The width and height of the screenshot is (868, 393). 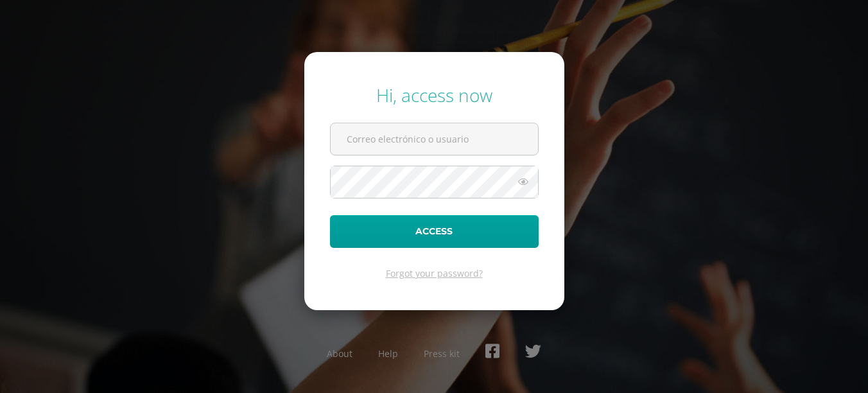 What do you see at coordinates (340, 354) in the screenshot?
I see `a: About` at bounding box center [340, 354].